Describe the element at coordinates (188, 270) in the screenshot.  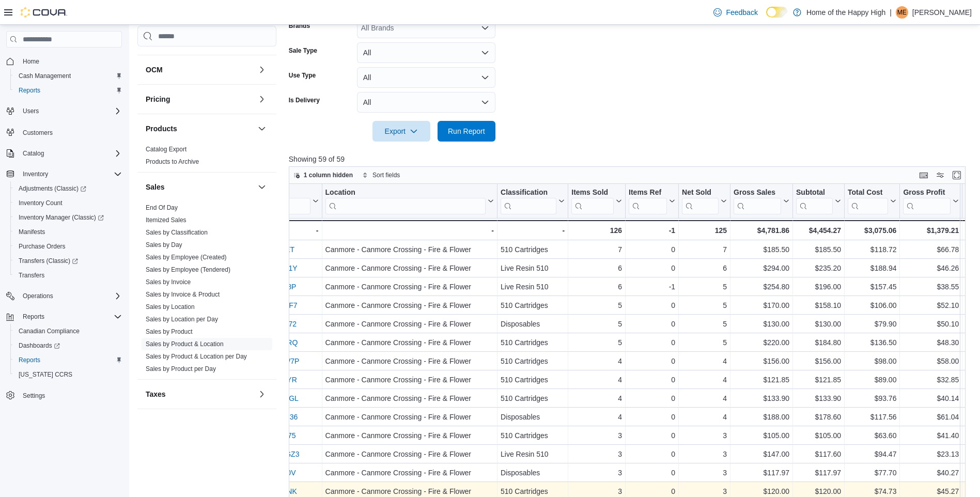
I see `span: Sales by Employee (Tendered)` at that location.